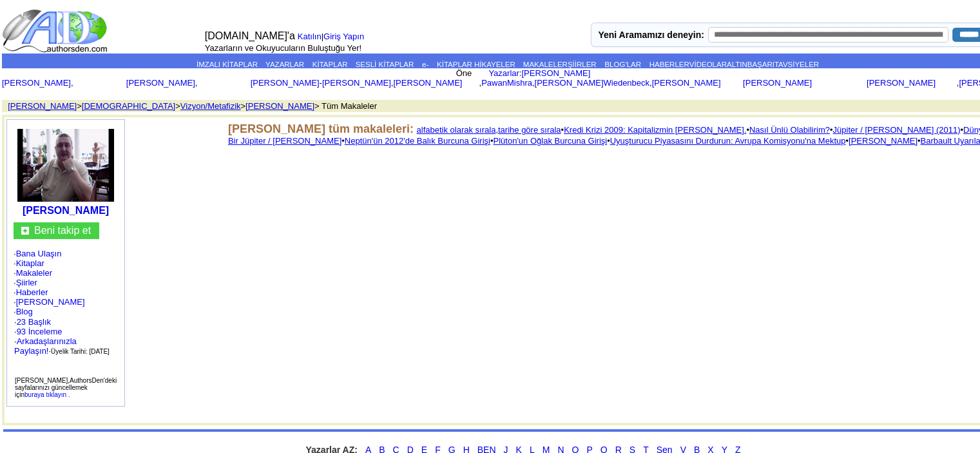 Image resolution: width=980 pixels, height=453 pixels. Describe the element at coordinates (455, 130) in the screenshot. I see `a: alfabetik olarak sırala` at that location.